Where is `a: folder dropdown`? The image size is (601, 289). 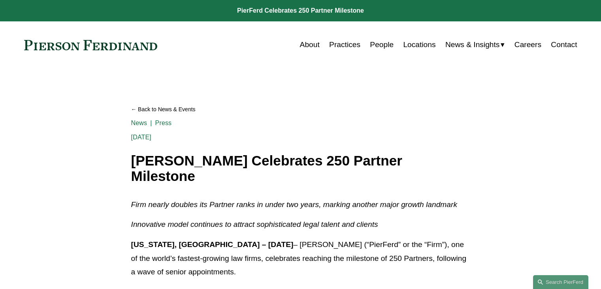
a: folder dropdown is located at coordinates (475, 45).